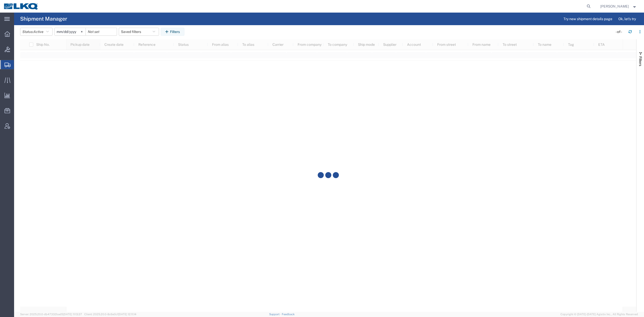  I want to click on span: Server: 2025.20.0-db47332bad5, so click(51, 314).